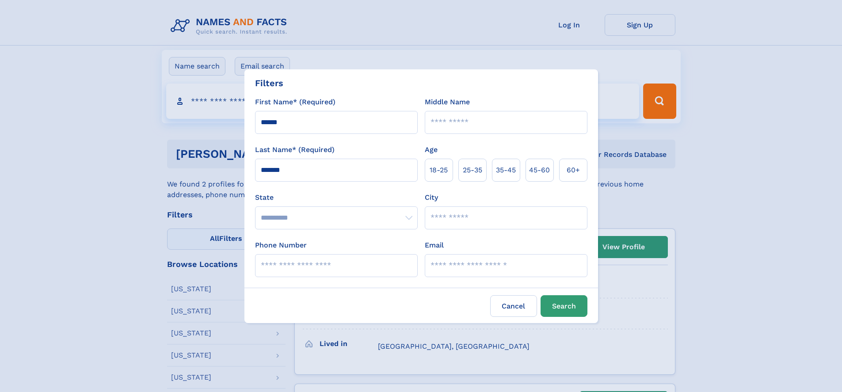 The width and height of the screenshot is (842, 392). What do you see at coordinates (281, 245) in the screenshot?
I see `label: Phone Number` at bounding box center [281, 245].